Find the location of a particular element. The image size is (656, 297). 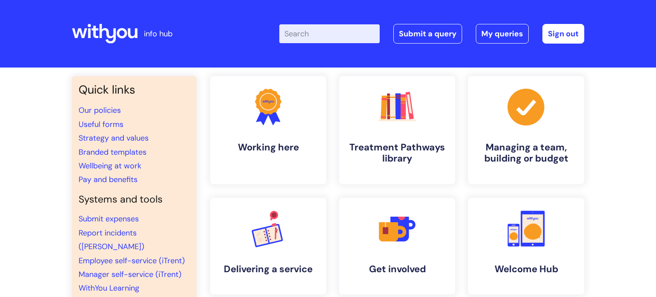

a: My queries is located at coordinates (502, 34).